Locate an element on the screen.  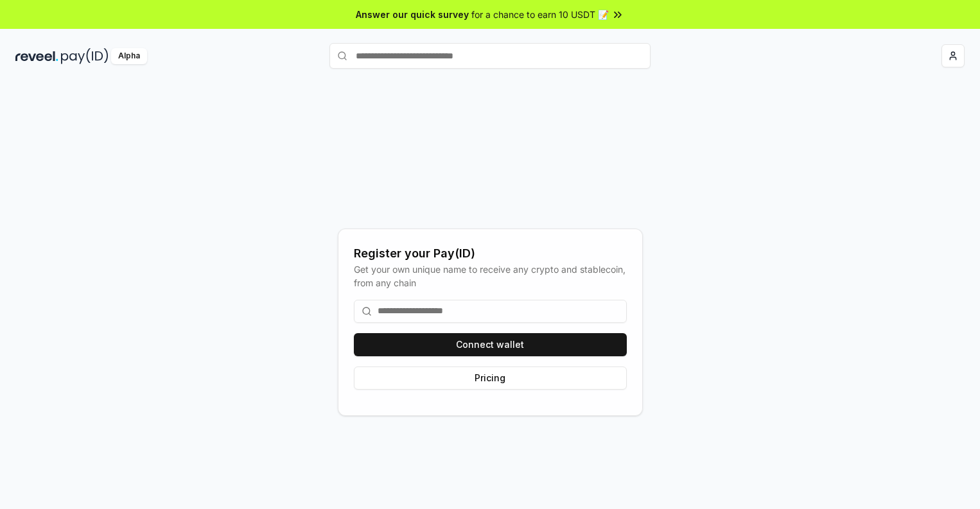
button: Connect wallet is located at coordinates (490, 345).